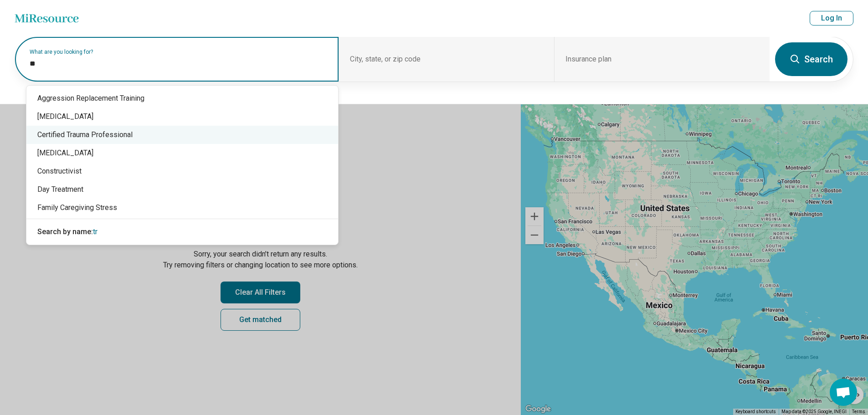  Describe the element at coordinates (179, 52) in the screenshot. I see `label: What are you looking for?` at that location.